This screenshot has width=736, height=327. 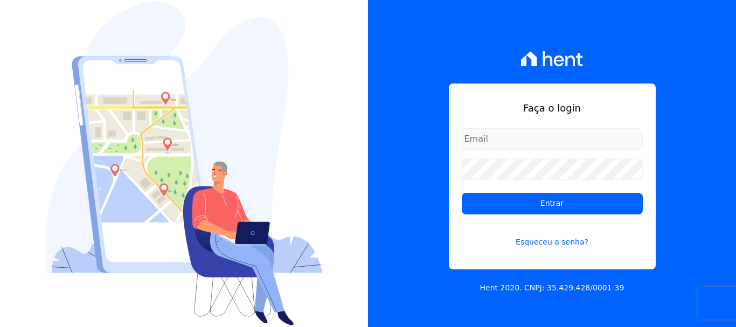 What do you see at coordinates (552, 236) in the screenshot?
I see `a: Esqueceu a senha?` at bounding box center [552, 236].